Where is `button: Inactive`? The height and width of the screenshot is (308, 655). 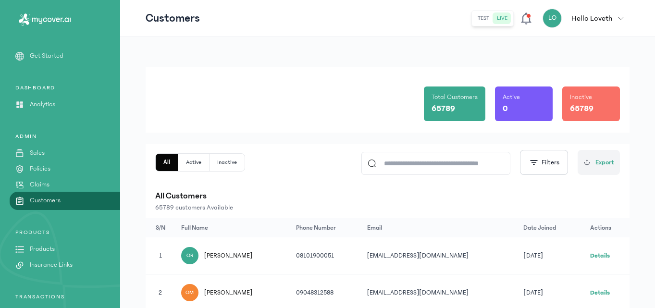
button: Inactive is located at coordinates (227, 163).